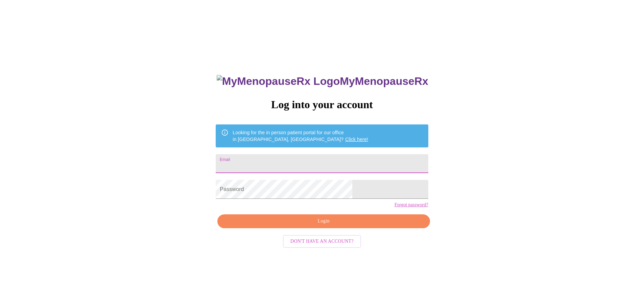 Image resolution: width=644 pixels, height=308 pixels. Describe the element at coordinates (356, 139) in the screenshot. I see `a: Click here!` at that location.